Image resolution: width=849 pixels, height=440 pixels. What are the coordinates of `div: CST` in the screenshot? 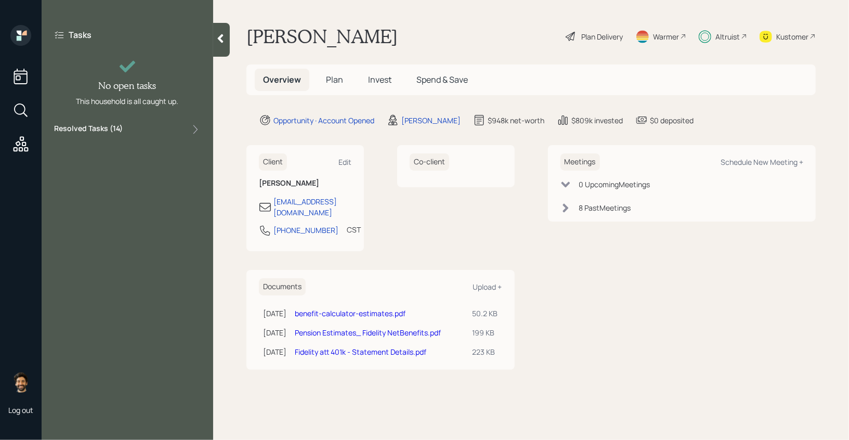 It's located at (354, 229).